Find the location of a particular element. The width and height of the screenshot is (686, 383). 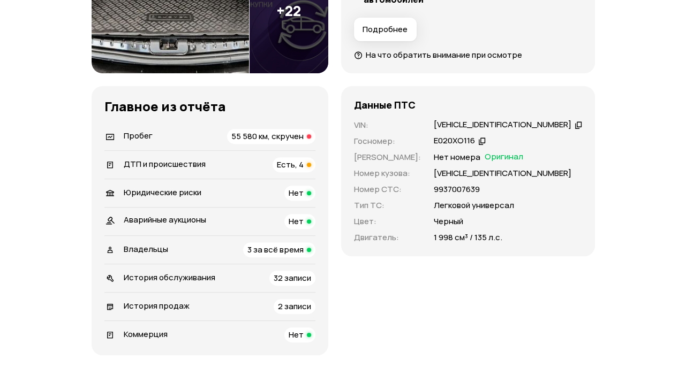

p: Двигатель : is located at coordinates (387, 238).